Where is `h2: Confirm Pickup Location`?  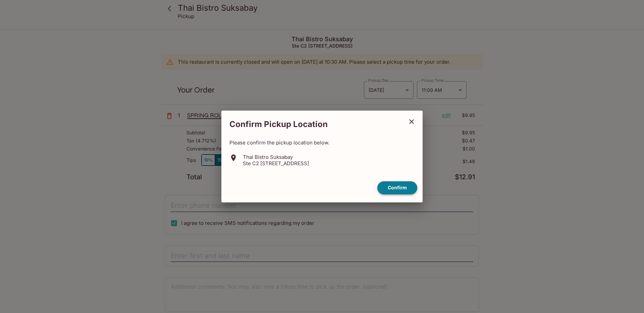 h2: Confirm Pickup Location is located at coordinates (312, 125).